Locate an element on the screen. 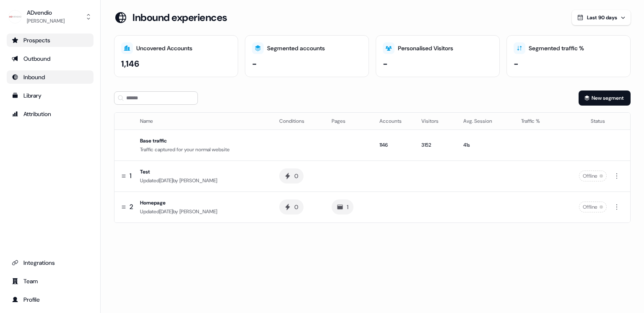 This screenshot has width=644, height=313. span: 1 is located at coordinates (130, 176).